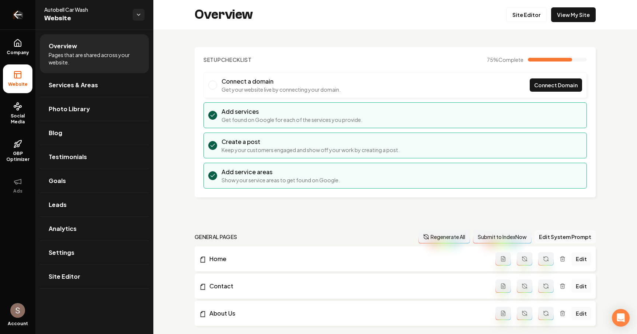 This screenshot has height=334, width=637. What do you see at coordinates (281, 90) in the screenshot?
I see `p: Get your website live by connecting your domain.` at bounding box center [281, 90].